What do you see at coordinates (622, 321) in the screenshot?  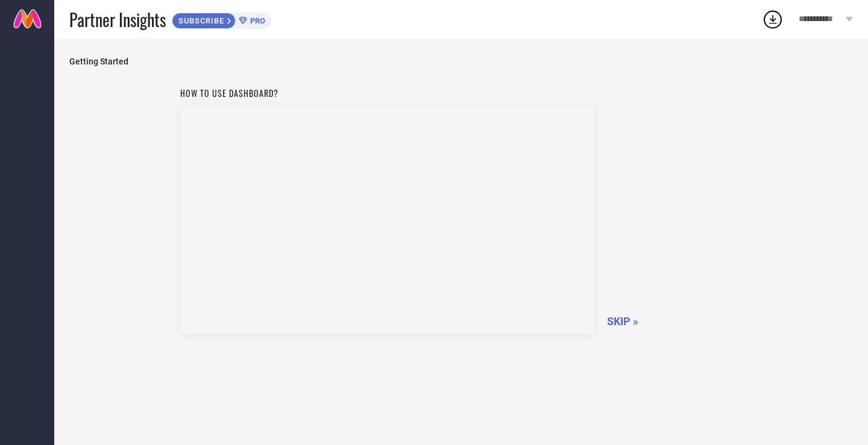 I see `span: SKIP »` at bounding box center [622, 321].